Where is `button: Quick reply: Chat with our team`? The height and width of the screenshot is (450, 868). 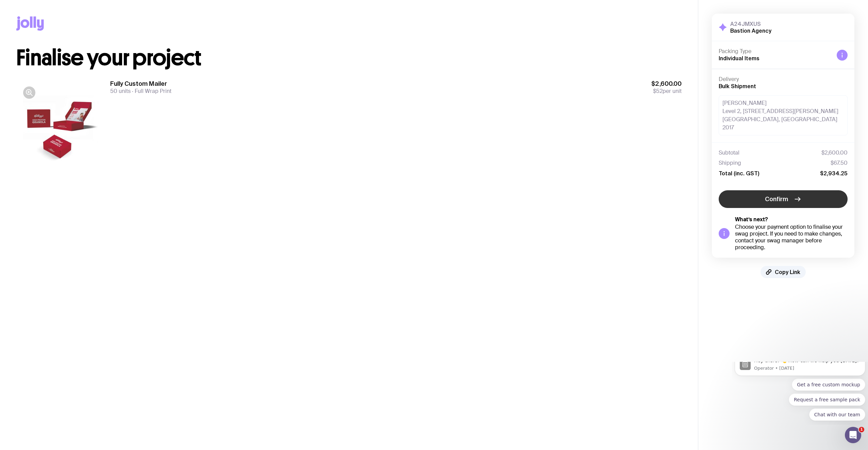 button: Quick reply: Chat with our team is located at coordinates (105, 52).